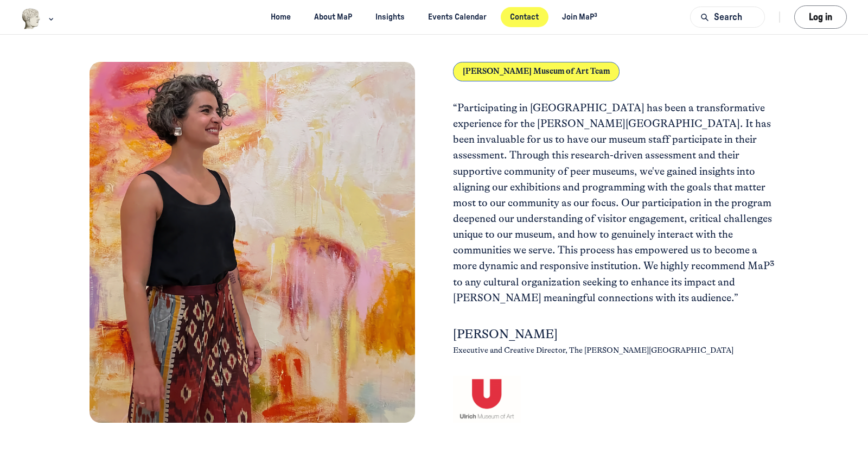 The image size is (868, 451). Describe the element at coordinates (31, 18) in the screenshot. I see `img: Museums as Progress logo` at that location.